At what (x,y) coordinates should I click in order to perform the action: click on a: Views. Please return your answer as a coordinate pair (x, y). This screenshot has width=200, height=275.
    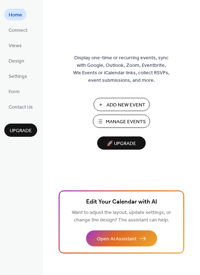
    Looking at the image, I should click on (15, 45).